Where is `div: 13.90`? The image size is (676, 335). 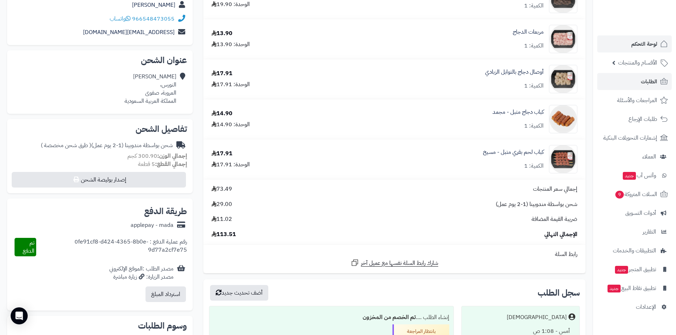 div: 13.90 is located at coordinates (222, 33).